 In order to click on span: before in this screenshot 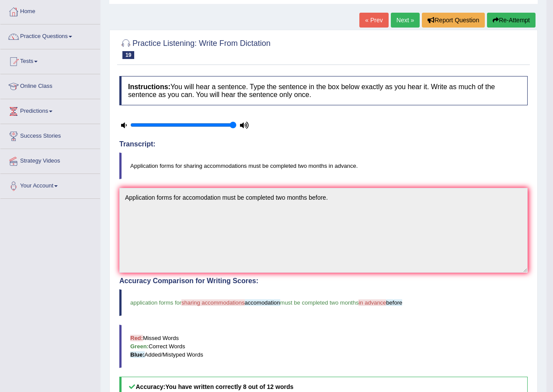, I will do `click(394, 302)`.